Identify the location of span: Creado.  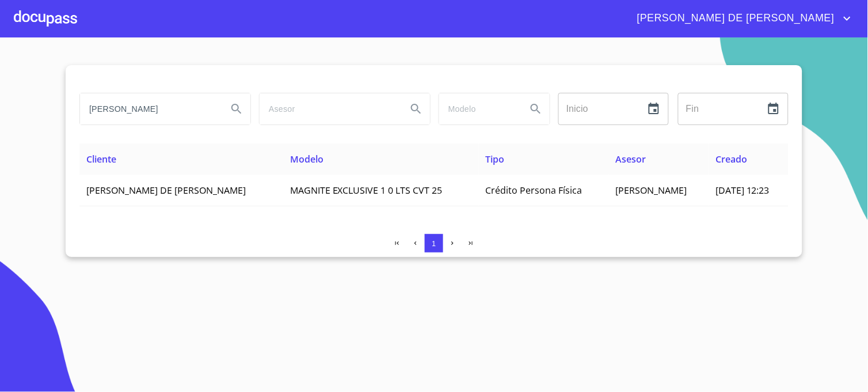
(731, 159).